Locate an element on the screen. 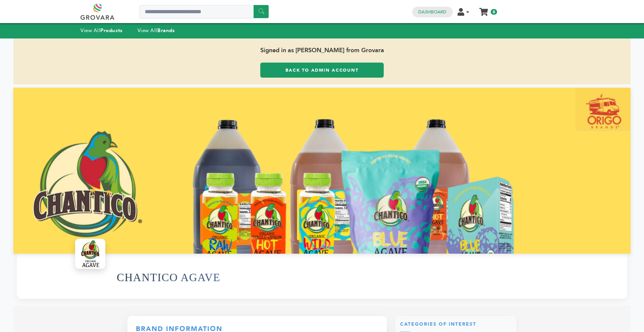 This screenshot has height=332, width=644. img: CHANTICO AGAVE Logo is located at coordinates (90, 254).